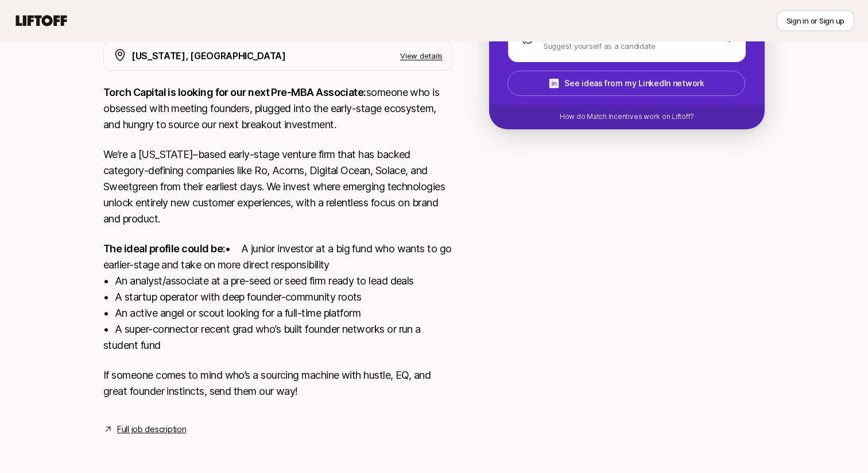  Describe the element at coordinates (164, 248) in the screenshot. I see `strong: The ideal profile could be:` at that location.